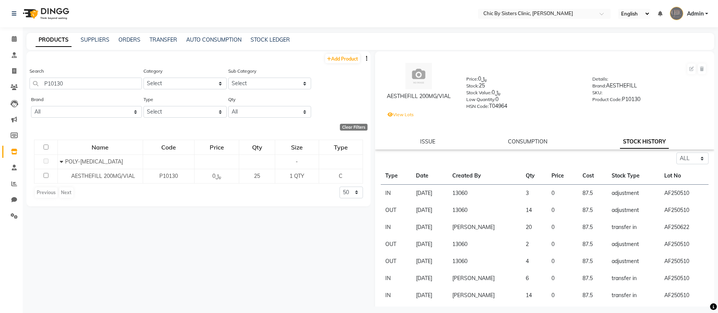 This screenshot has height=313, width=718. I want to click on th: Qty, so click(534, 176).